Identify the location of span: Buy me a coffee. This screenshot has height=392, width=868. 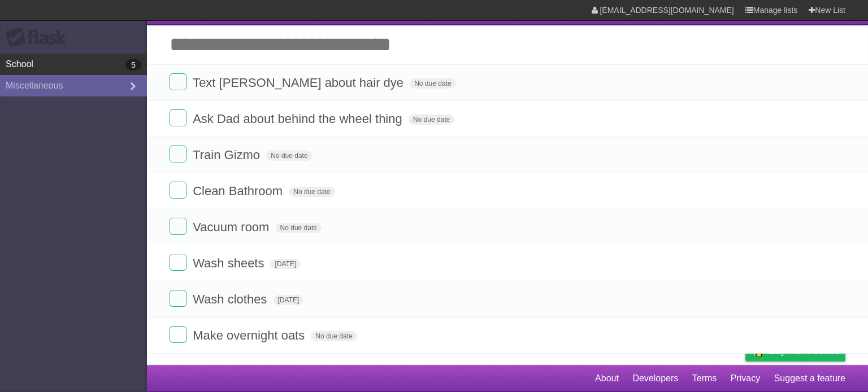
(804, 351).